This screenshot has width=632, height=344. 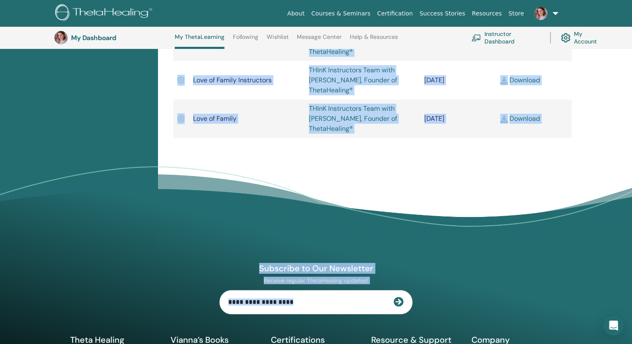 What do you see at coordinates (278, 40) in the screenshot?
I see `a: Wishlist` at bounding box center [278, 40].